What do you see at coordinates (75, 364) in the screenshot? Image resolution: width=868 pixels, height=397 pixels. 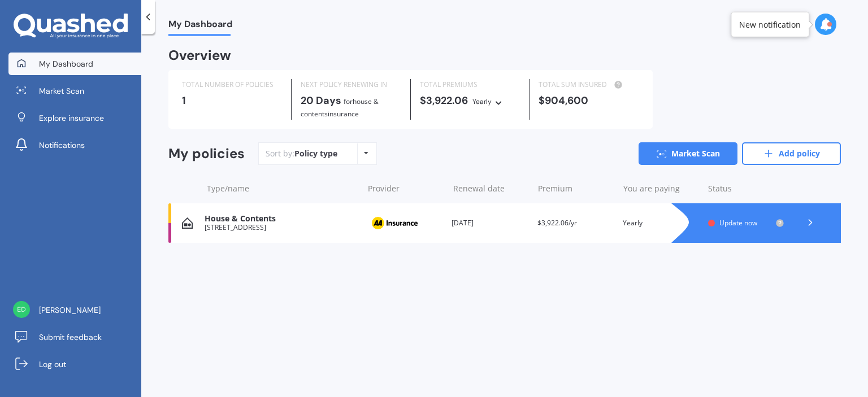 I see `a: Log out` at bounding box center [75, 364].